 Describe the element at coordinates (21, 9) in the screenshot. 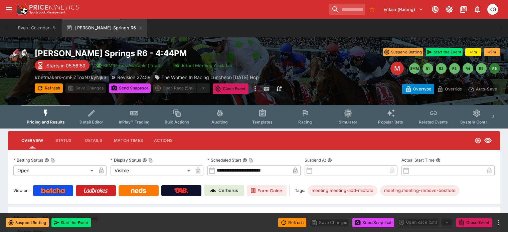

I see `img: PriceKinetics Logo` at that location.